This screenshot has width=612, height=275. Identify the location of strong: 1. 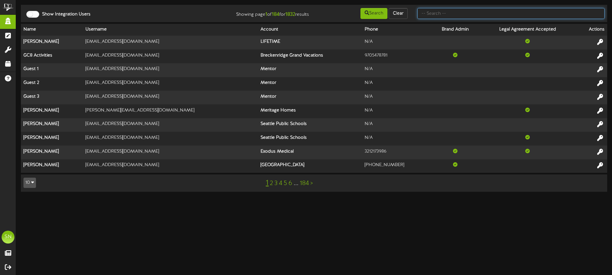
(266, 14).